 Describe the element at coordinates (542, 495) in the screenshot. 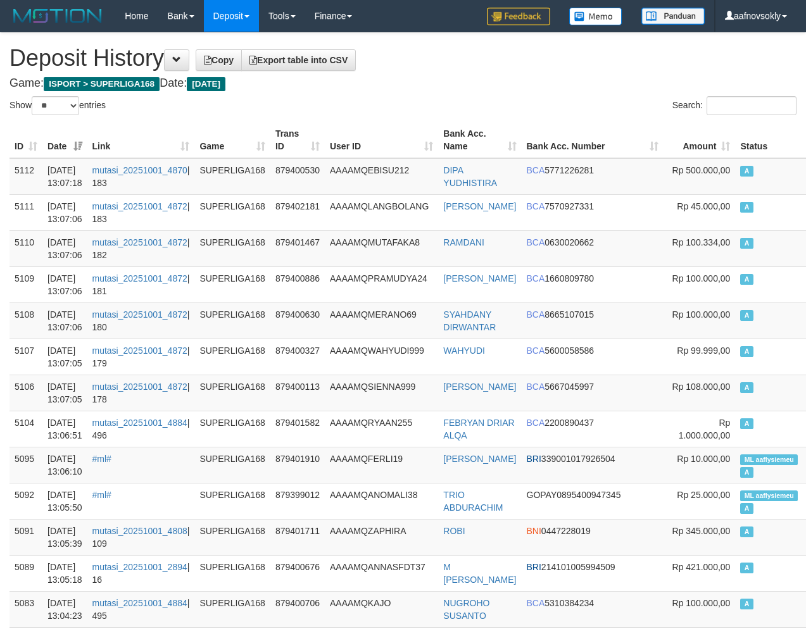

I see `span: GOPAY` at that location.